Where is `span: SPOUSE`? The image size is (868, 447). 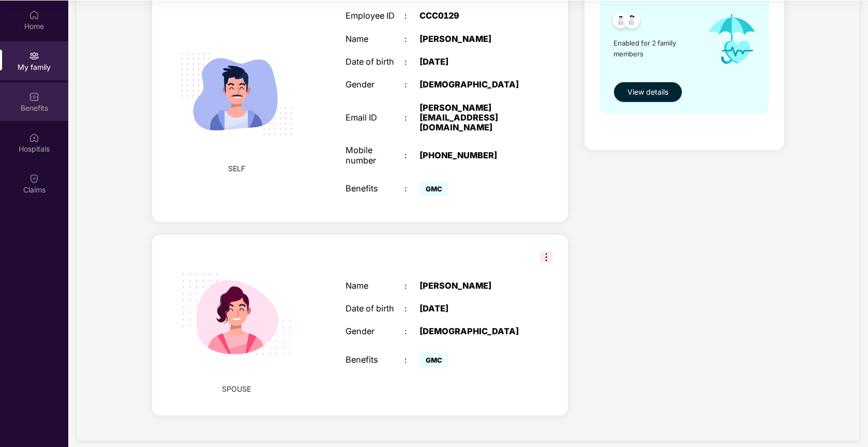
span: SPOUSE is located at coordinates (237, 389).